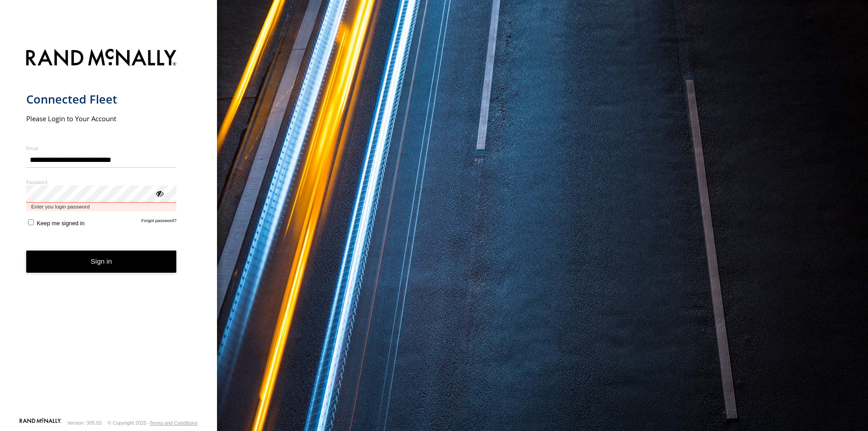  What do you see at coordinates (31, 222) in the screenshot?
I see `input: Keep me signed in` at bounding box center [31, 222].